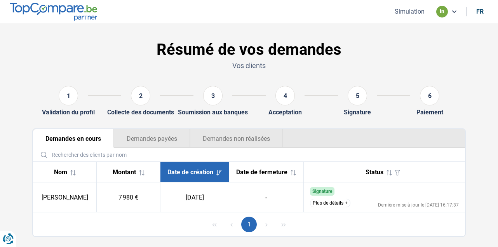  I want to click on div: Paiement, so click(430, 112).